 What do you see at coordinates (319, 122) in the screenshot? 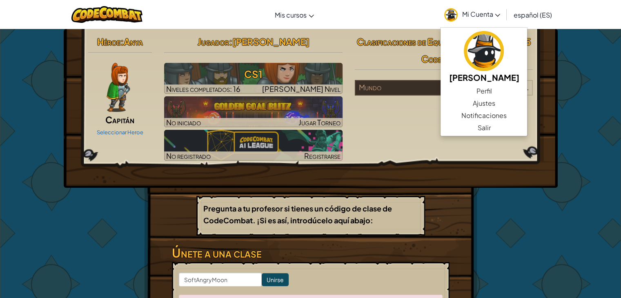
I see `font: Jugar Torneo` at bounding box center [319, 122].